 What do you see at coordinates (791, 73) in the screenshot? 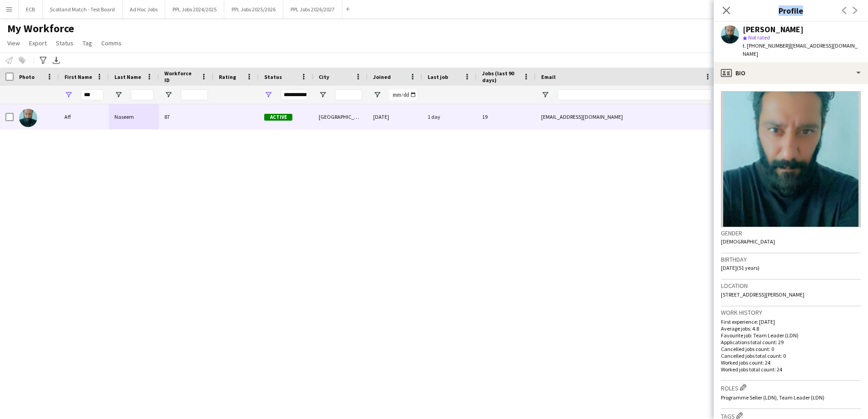
I see `div: Bio` at bounding box center [791, 73].